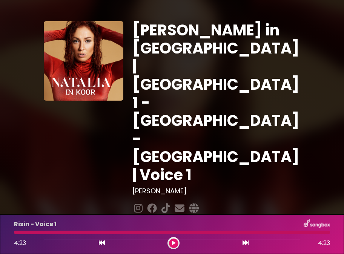 This screenshot has width=344, height=254. What do you see at coordinates (83, 61) in the screenshot?
I see `img: YTVS25JmS9CLUqXqkEhs` at bounding box center [83, 61].